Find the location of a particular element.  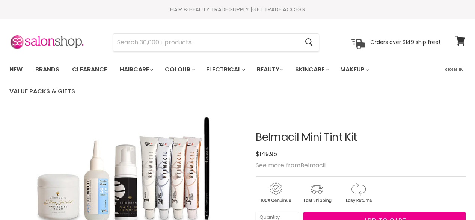

span: See more from is located at coordinates (291, 165).